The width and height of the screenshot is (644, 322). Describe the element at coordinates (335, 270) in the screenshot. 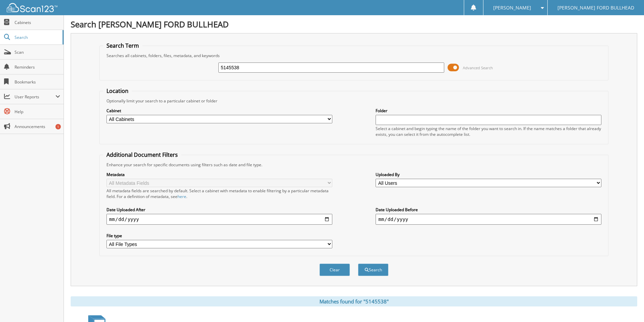

I see `button: Clear` at that location.